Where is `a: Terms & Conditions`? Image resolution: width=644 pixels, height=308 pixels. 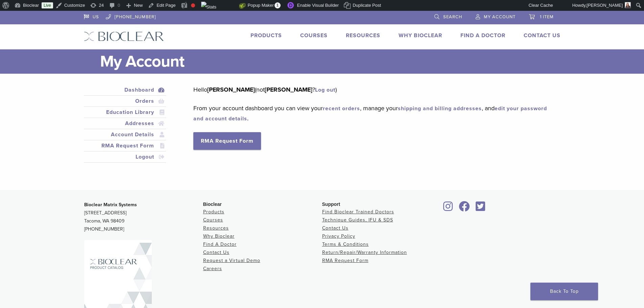
a: Terms & Conditions is located at coordinates (345, 244).